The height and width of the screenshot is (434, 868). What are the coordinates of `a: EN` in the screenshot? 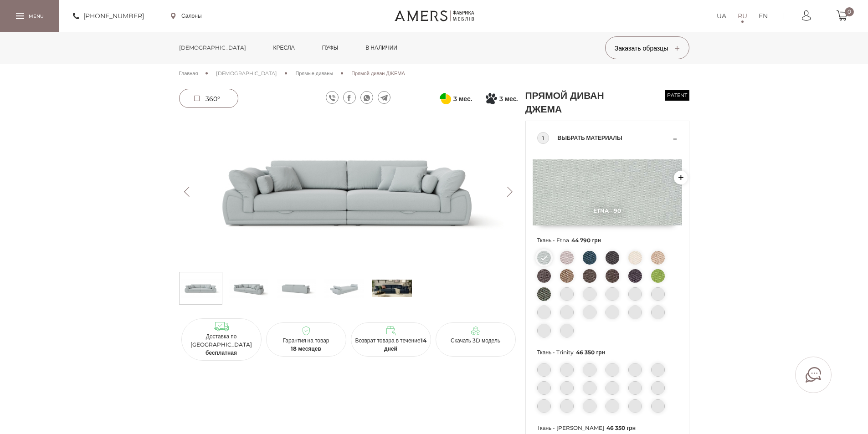 It's located at (763, 16).